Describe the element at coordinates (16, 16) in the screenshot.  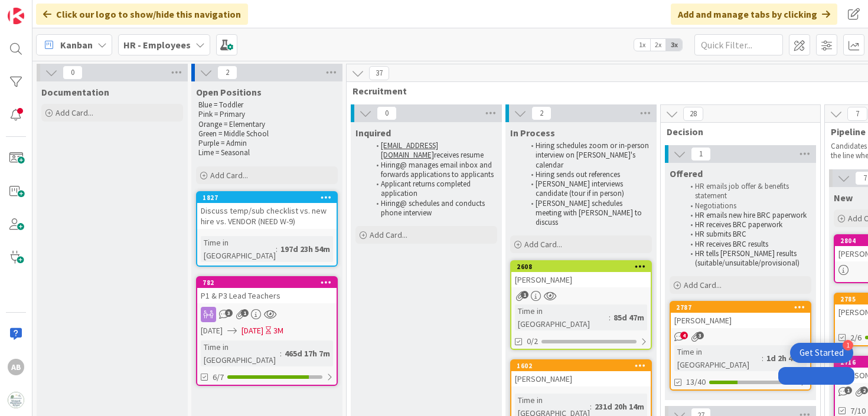
I see `img: Visit kanbanzone.com` at that location.